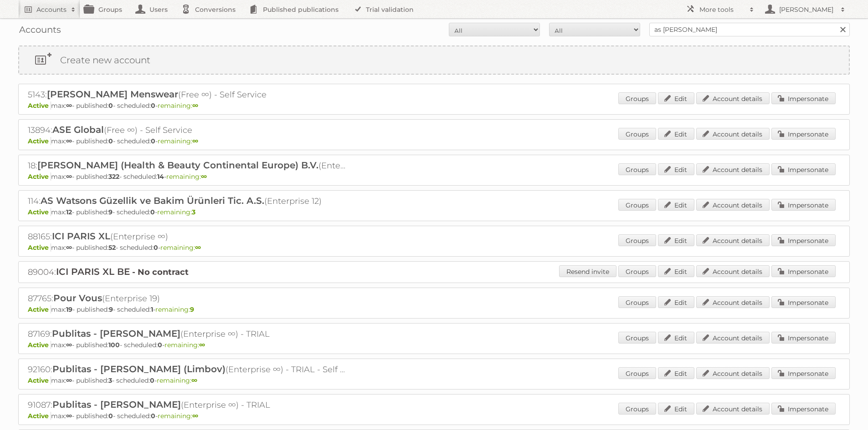  What do you see at coordinates (187, 405) in the screenshot?
I see `h2: 91087: (Enterprise ∞) - TRIAL` at bounding box center [187, 405].